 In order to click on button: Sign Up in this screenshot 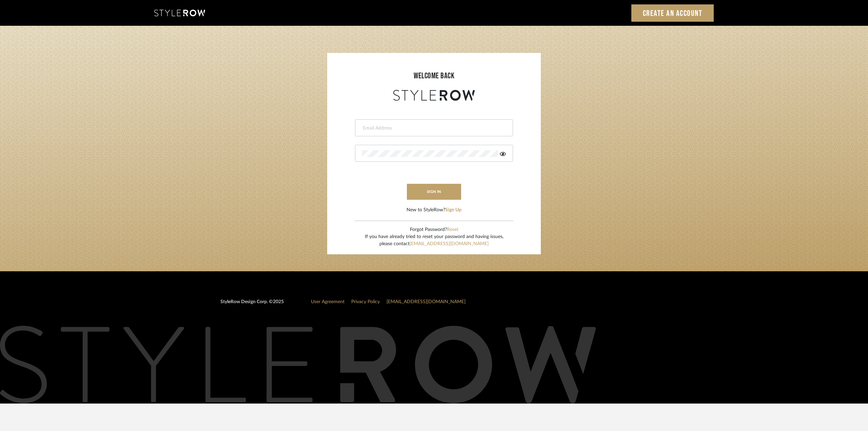, I will do `click(453, 210)`.